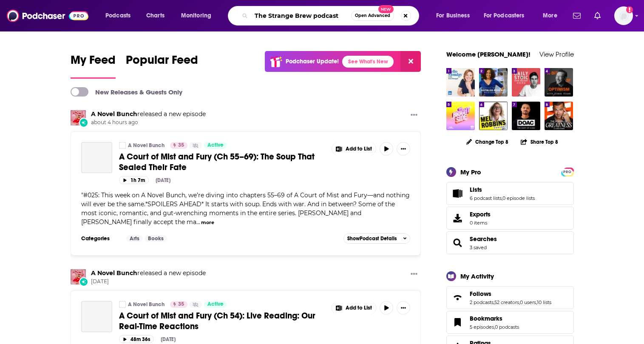  Describe the element at coordinates (155, 239) in the screenshot. I see `a: Books` at that location.